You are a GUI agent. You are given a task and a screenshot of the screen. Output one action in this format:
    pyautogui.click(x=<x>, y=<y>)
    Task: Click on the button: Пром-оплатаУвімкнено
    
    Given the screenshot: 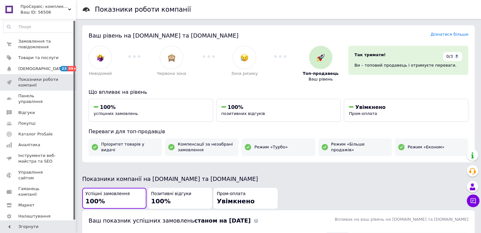 What is the action you would take?
    pyautogui.click(x=245, y=199)
    